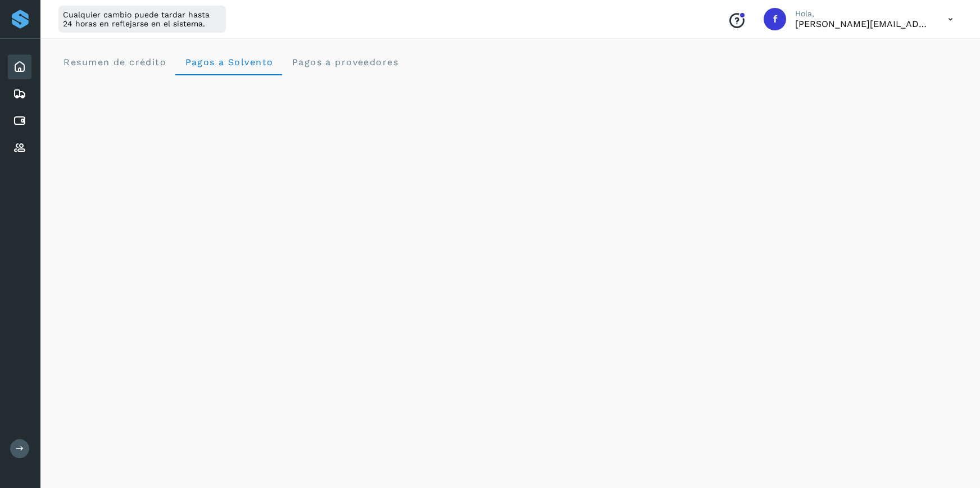  What do you see at coordinates (863, 24) in the screenshot?
I see `p: favio.serrano@logisticabennu.com` at bounding box center [863, 24].